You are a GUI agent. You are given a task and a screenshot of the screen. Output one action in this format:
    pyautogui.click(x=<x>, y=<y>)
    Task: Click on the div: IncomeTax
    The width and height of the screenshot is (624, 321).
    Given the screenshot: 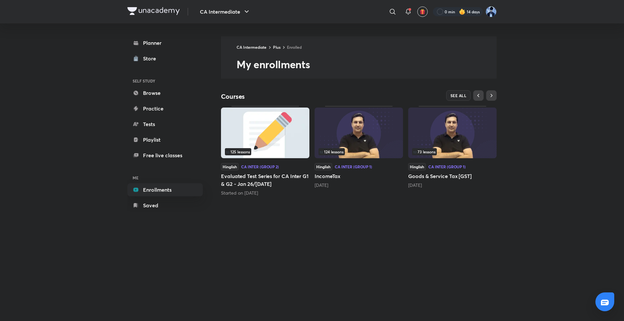 What is the action you would take?
    pyautogui.click(x=359, y=147)
    